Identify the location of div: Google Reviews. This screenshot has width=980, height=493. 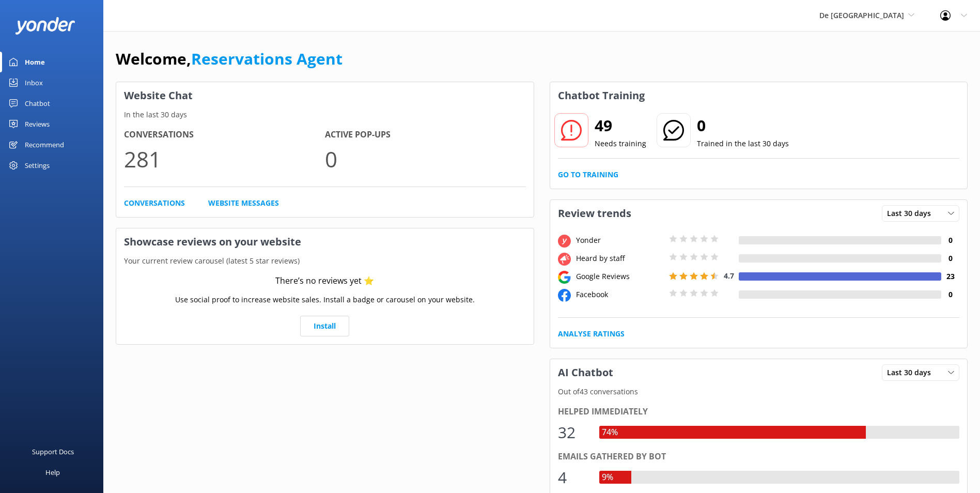
(620, 277).